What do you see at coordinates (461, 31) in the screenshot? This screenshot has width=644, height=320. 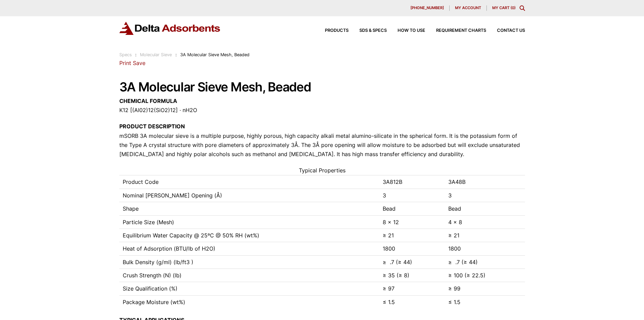 I see `span: Requirement Charts` at bounding box center [461, 31].